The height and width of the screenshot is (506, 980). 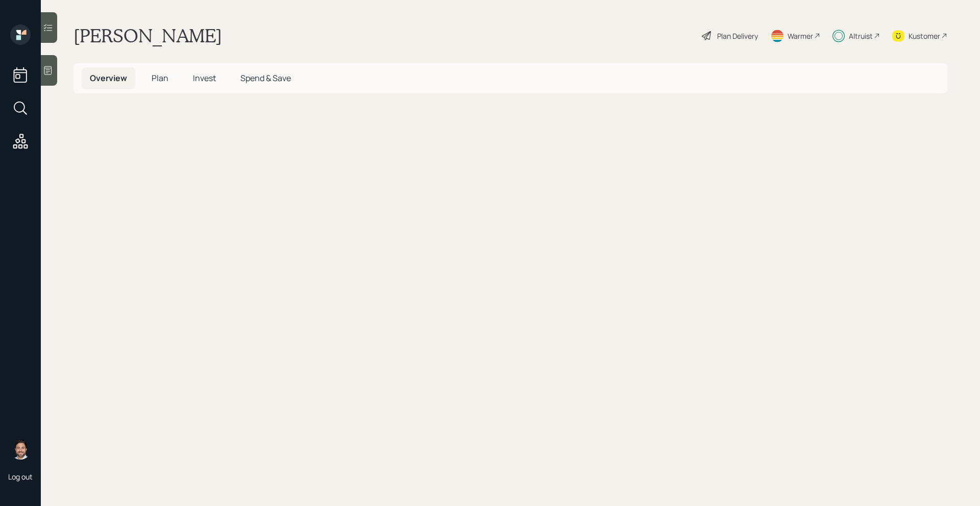 What do you see at coordinates (159, 78) in the screenshot?
I see `span: Plan` at bounding box center [159, 78].